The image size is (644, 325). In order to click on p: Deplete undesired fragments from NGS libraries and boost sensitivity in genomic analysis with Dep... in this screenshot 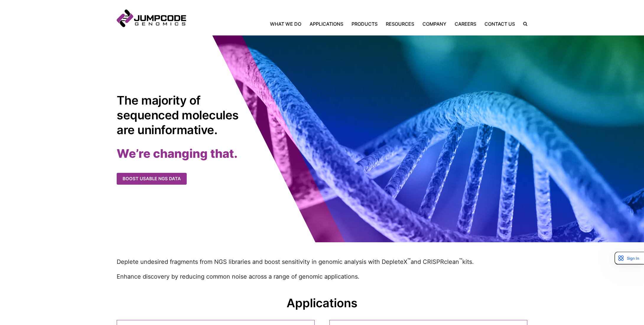, I will do `click(322, 262)`.